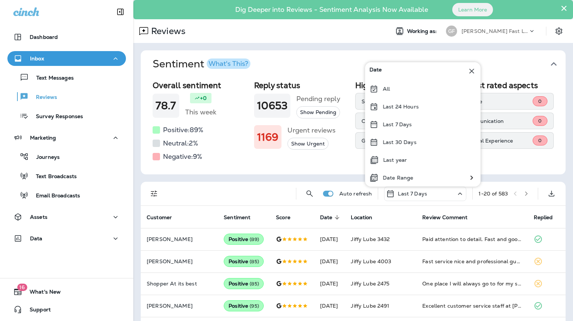 The image size is (573, 321). What do you see at coordinates (548, 218) in the screenshot?
I see `span: Replied` at bounding box center [548, 218].